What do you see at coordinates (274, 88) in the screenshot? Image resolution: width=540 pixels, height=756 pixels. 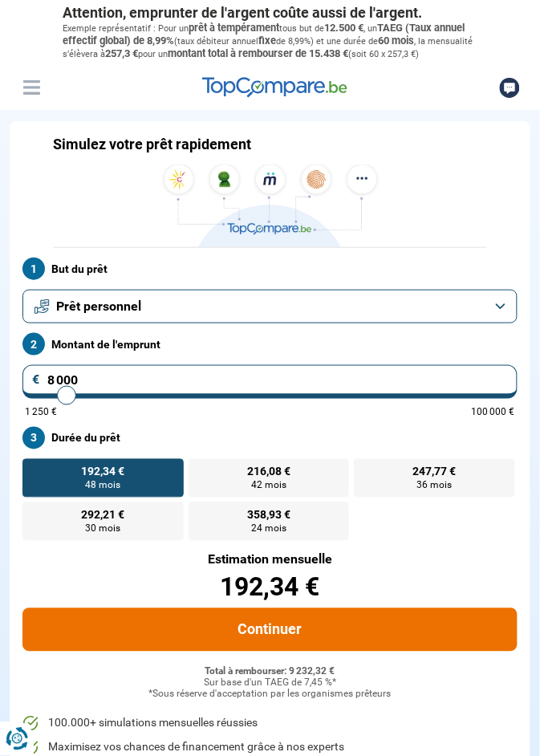 I see `img: TopCompare` at bounding box center [274, 88].